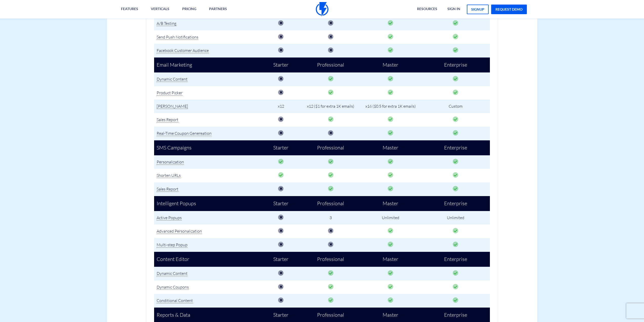  Describe the element at coordinates (509, 10) in the screenshot. I see `a: request demo` at that location.